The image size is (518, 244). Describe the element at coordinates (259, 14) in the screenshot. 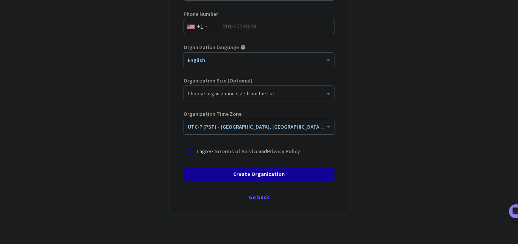

I see `label: Phone Number` at that location.